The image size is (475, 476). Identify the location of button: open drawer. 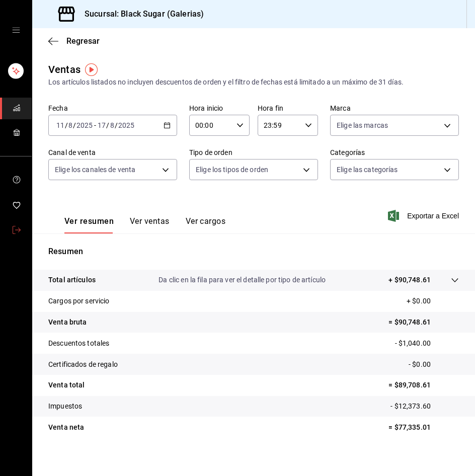
(16, 30).